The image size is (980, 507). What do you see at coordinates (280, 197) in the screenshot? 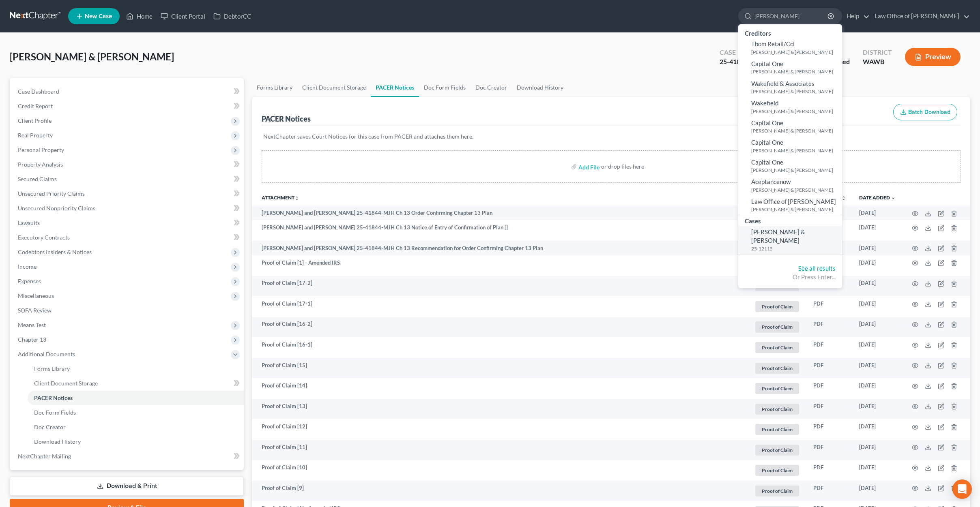
I see `a: Attachmentunfold_more` at bounding box center [280, 197].